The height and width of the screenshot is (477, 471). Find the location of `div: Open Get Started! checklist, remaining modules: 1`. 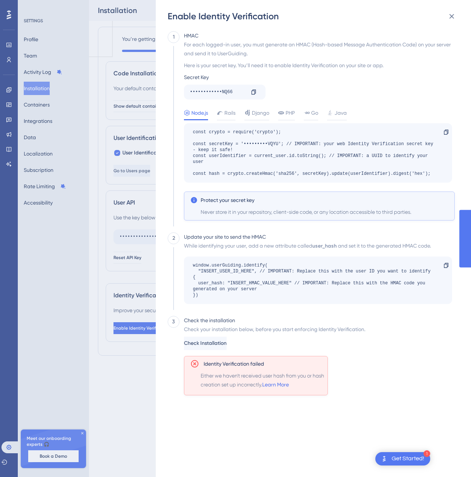

div: Open Get Started! checklist, remaining modules: 1 is located at coordinates (403, 459).